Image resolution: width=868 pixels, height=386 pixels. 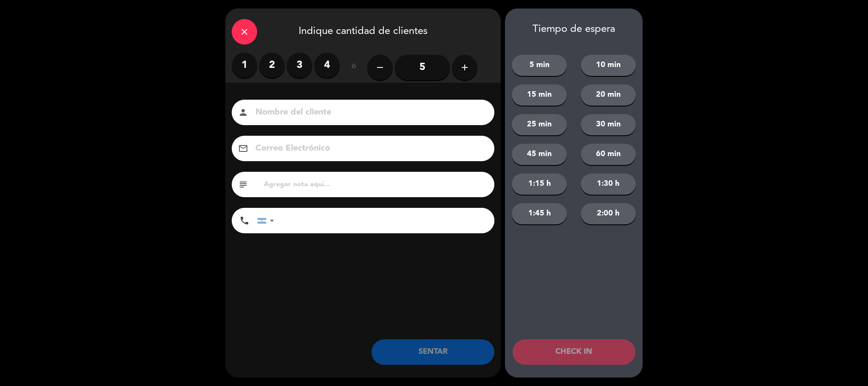 What do you see at coordinates (369, 149) in the screenshot?
I see `input: Correo Electrónico` at bounding box center [369, 149].